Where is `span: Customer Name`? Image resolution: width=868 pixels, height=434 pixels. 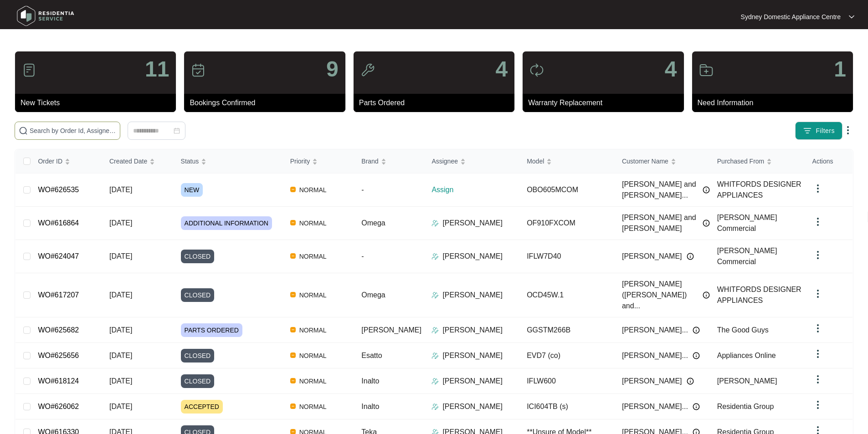 span: Customer Name is located at coordinates (645, 162).